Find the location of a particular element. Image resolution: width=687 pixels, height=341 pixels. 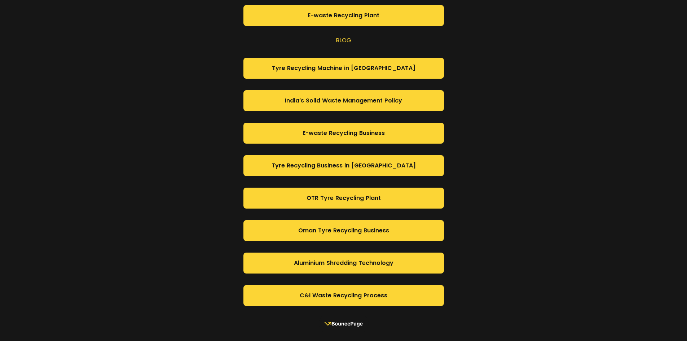

a: Oman Tyre Recycling Business is located at coordinates (344, 231).